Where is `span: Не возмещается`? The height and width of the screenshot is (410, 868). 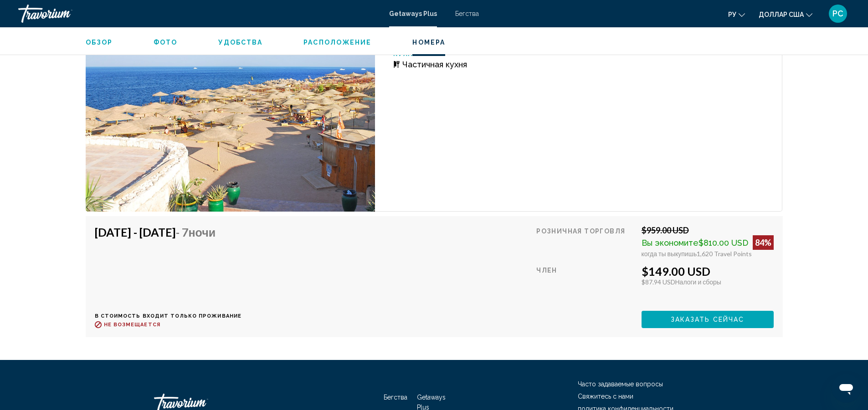
span: Не возмещается is located at coordinates (132, 325).